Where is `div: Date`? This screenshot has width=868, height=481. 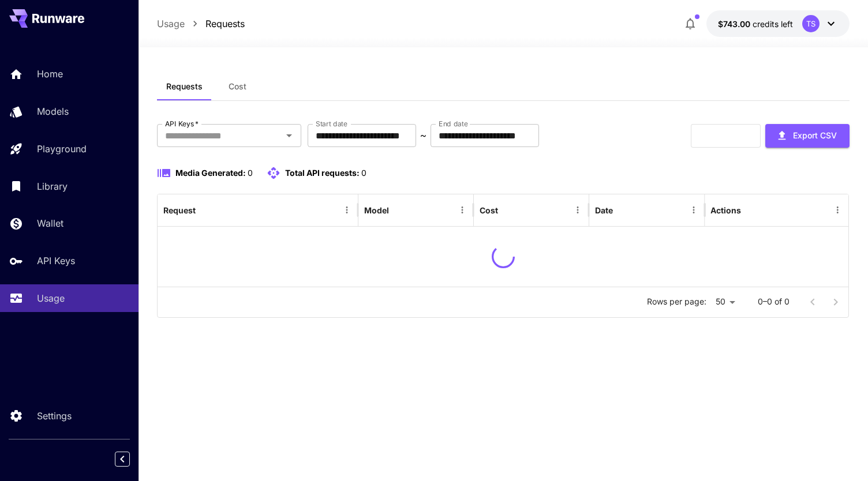
div: Date is located at coordinates (604, 210).